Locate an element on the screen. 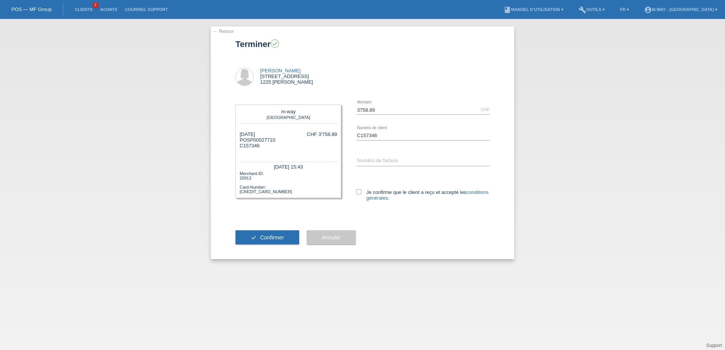 The height and width of the screenshot is (350, 725). button: check Confirmer is located at coordinates (267, 238).